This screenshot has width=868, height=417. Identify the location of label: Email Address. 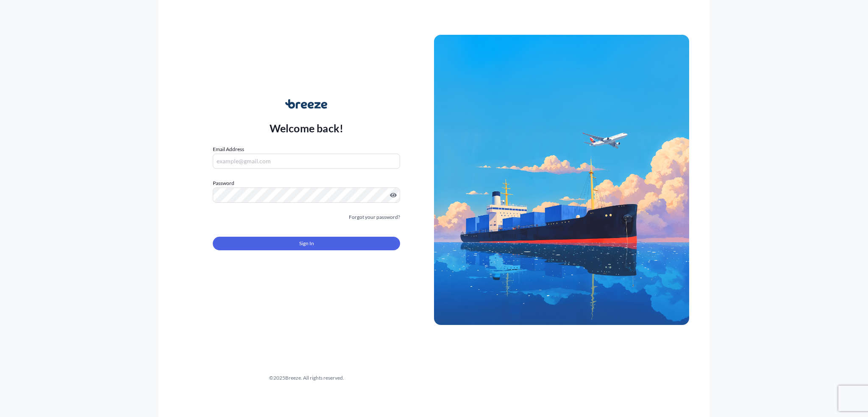
(229, 149).